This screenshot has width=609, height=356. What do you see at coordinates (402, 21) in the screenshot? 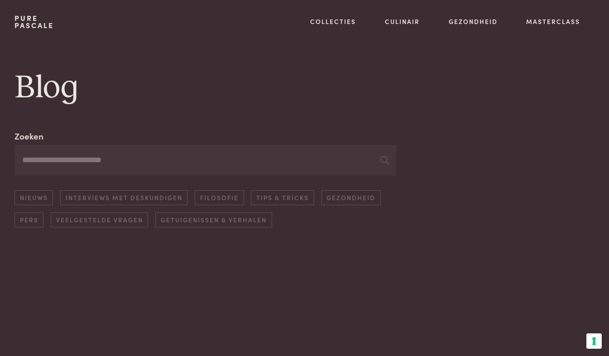
I see `a: Culinair` at bounding box center [402, 21].